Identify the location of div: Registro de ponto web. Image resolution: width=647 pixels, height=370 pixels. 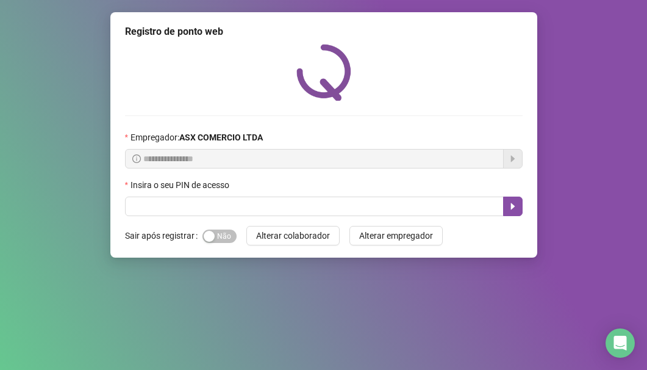
(324, 32).